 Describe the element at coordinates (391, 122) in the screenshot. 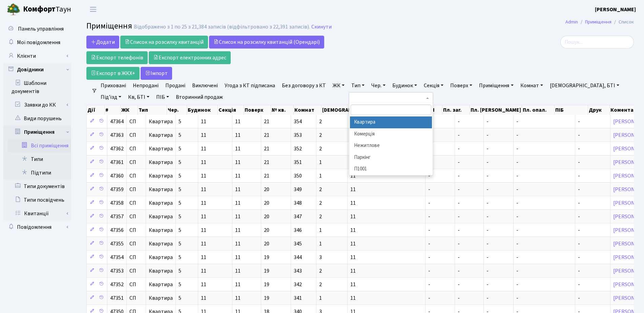

I see `li: Квартира` at that location.